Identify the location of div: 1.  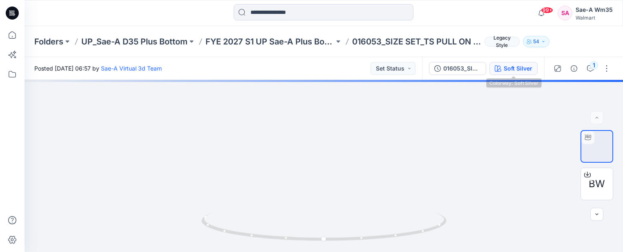
(594, 65).